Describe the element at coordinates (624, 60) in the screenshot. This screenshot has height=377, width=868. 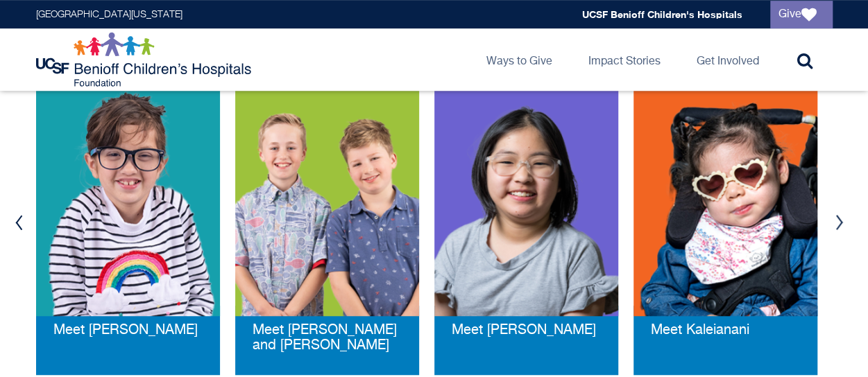
I see `a: Impact Stories` at that location.